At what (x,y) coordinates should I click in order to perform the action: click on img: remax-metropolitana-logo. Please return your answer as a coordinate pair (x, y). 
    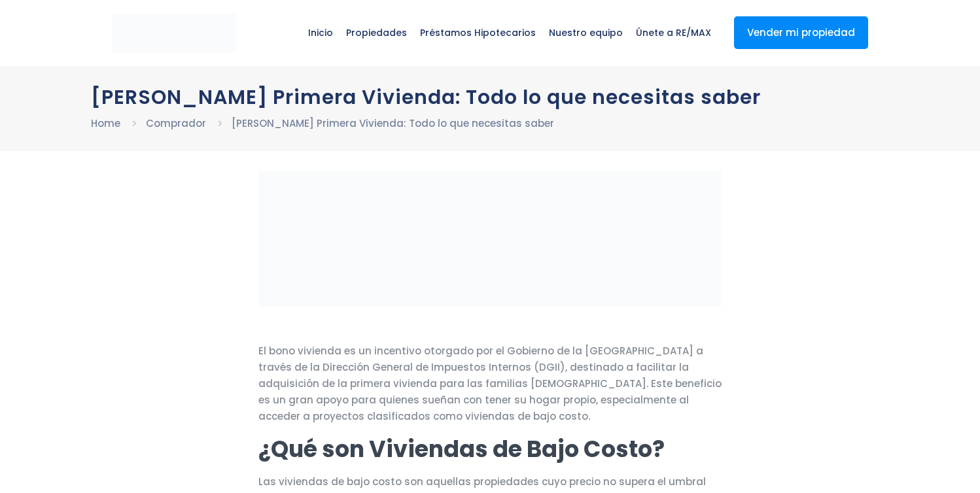
    Looking at the image, I should click on (173, 33).